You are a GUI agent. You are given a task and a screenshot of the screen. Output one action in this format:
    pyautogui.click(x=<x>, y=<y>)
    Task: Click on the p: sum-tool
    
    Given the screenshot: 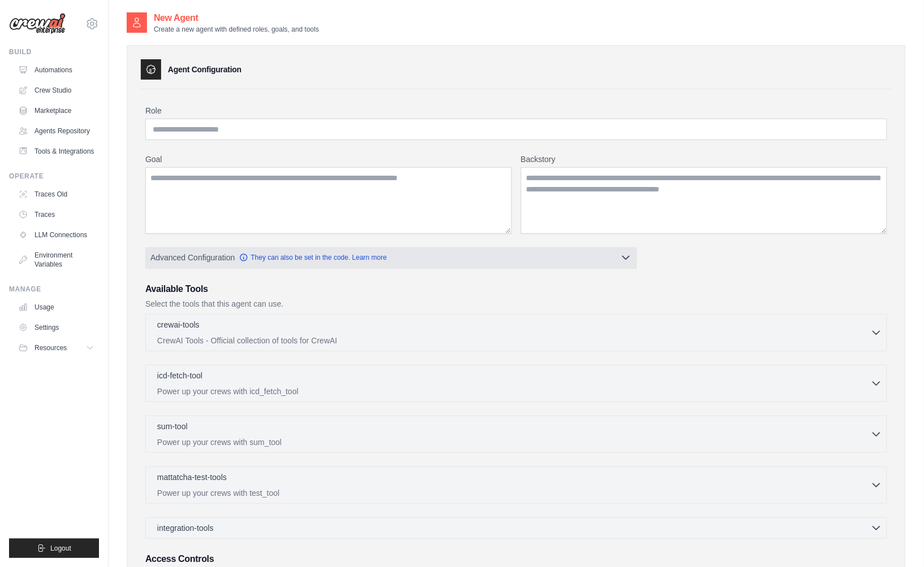 What is the action you would take?
    pyautogui.click(x=173, y=426)
    